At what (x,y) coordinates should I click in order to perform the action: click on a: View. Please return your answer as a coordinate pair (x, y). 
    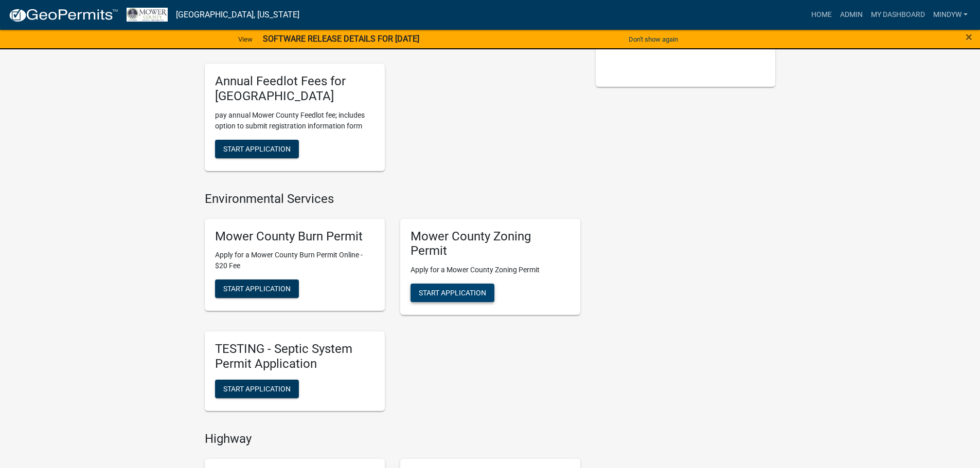
    Looking at the image, I should click on (245, 39).